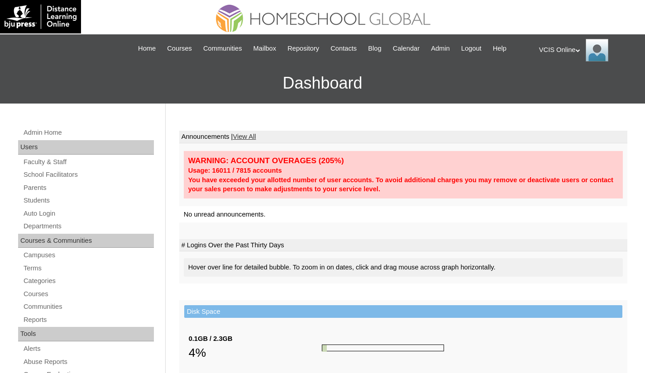 The height and width of the screenshot is (373, 645). I want to click on a: Help, so click(500, 48).